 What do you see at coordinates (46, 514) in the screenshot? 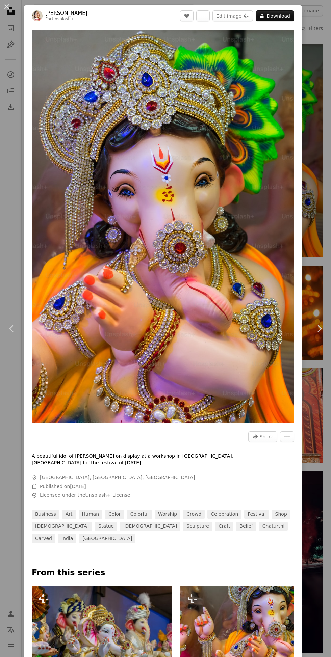
I see `a: business` at bounding box center [46, 514].